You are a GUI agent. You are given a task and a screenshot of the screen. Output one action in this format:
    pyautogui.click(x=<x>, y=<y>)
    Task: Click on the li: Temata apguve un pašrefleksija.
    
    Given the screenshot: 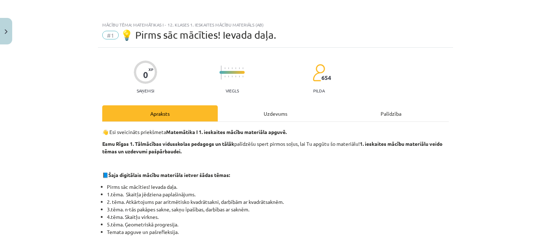 What is the action you would take?
    pyautogui.click(x=277, y=232)
    